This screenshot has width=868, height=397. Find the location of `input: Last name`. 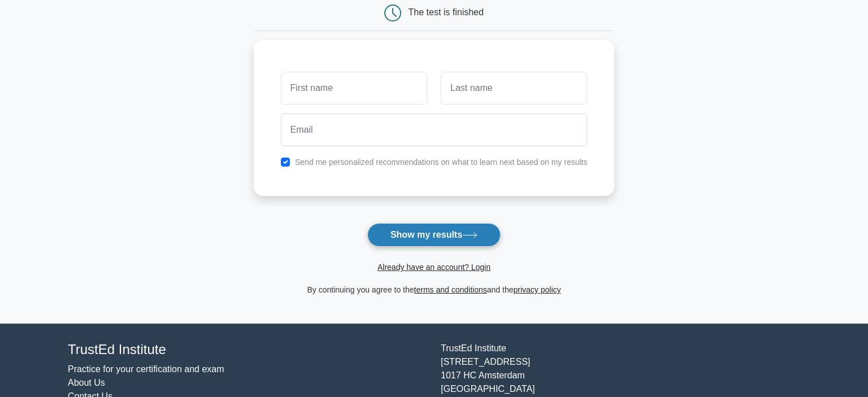

input: Last name is located at coordinates (514, 88).